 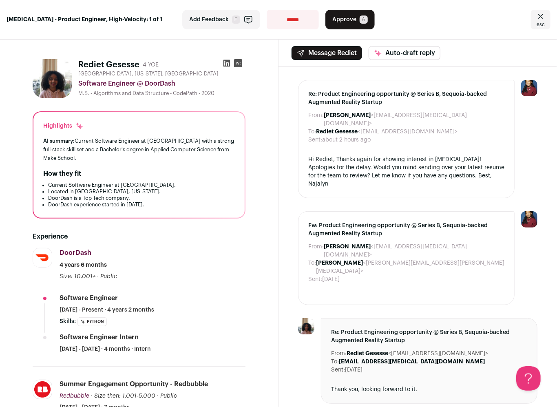 I want to click on h1: Rediet Gesesse, so click(x=109, y=65).